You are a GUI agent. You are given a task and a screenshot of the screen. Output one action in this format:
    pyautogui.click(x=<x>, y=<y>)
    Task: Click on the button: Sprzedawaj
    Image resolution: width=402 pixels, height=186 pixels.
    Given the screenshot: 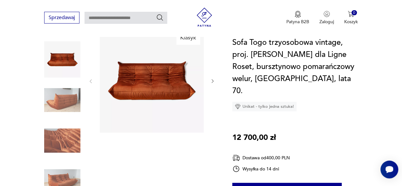 What is the action you would take?
    pyautogui.click(x=62, y=17)
    